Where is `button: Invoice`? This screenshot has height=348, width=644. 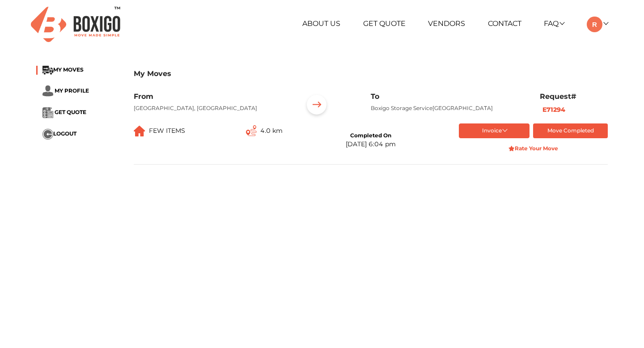 button: Invoice is located at coordinates (494, 130).